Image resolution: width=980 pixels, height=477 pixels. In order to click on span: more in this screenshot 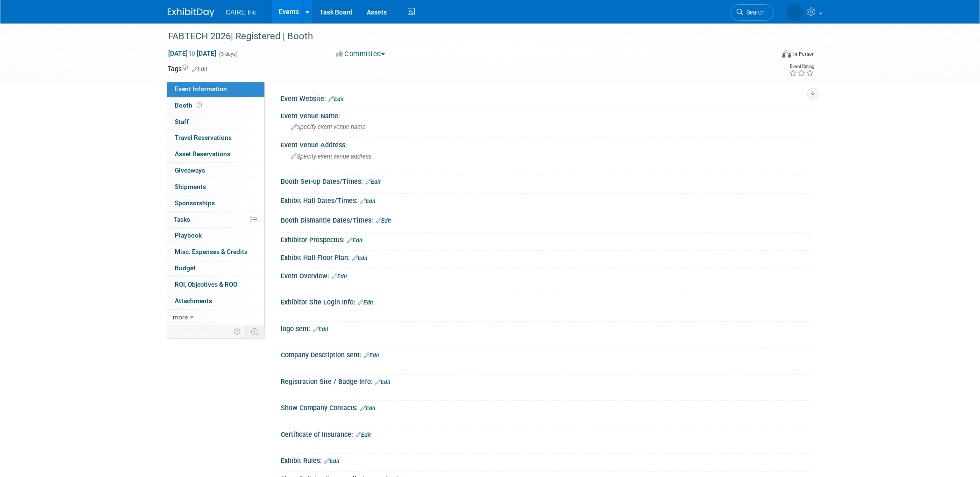, I will do `click(180, 317)`.